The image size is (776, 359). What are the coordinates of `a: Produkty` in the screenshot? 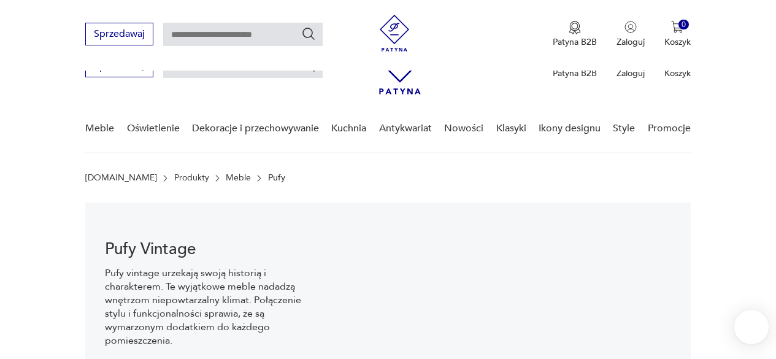 It's located at (191, 178).